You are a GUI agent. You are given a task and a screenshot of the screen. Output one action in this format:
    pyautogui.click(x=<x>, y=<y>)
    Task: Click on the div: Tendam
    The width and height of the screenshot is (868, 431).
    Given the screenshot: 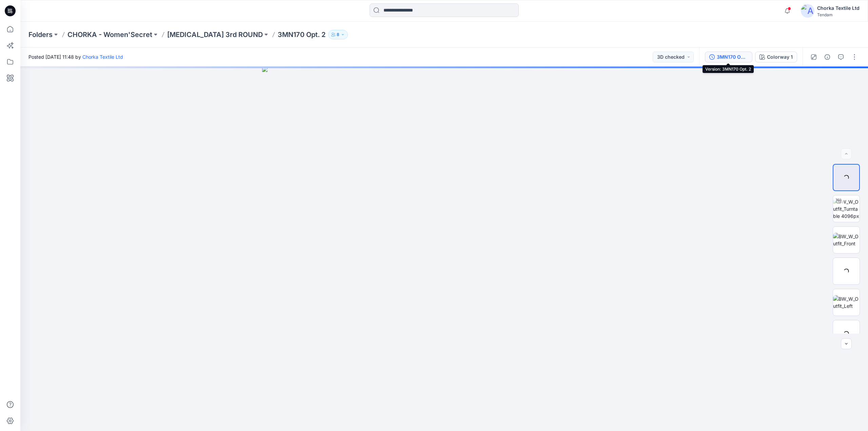 What is the action you would take?
    pyautogui.click(x=839, y=15)
    